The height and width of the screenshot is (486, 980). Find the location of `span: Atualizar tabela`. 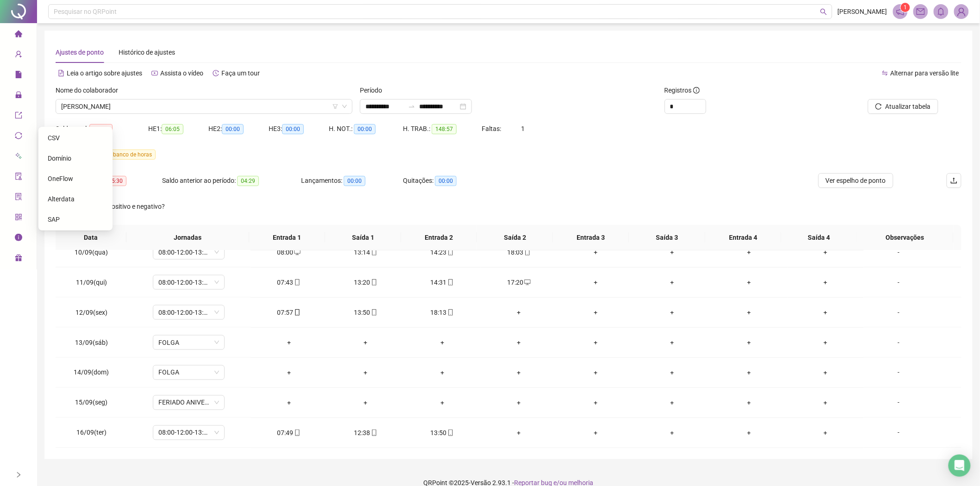

span: Atualizar tabela is located at coordinates (908, 106).